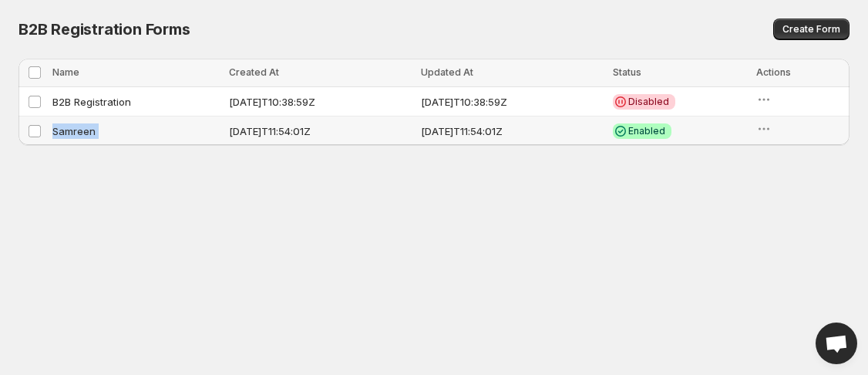 This screenshot has width=868, height=375. What do you see at coordinates (66, 72) in the screenshot?
I see `span: Name` at bounding box center [66, 72].